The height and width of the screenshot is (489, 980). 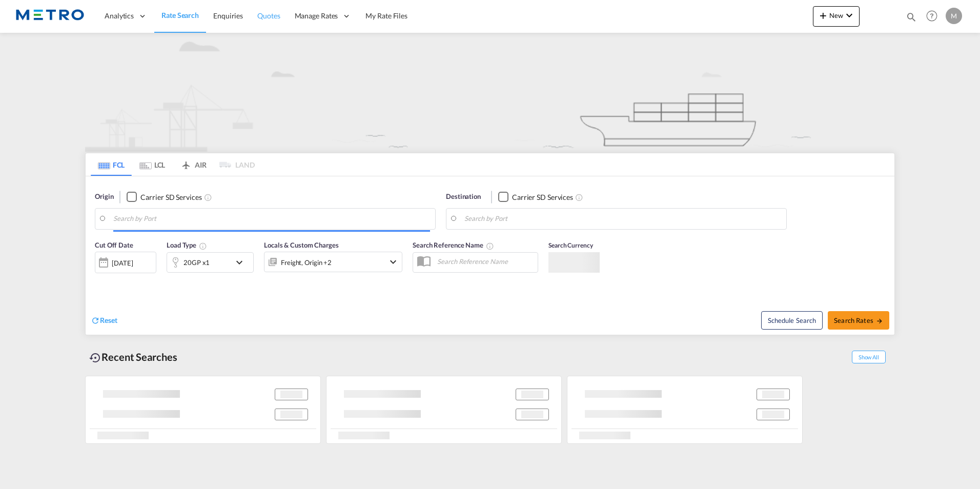 What do you see at coordinates (196, 263) in the screenshot?
I see `div: 20GP x1` at bounding box center [196, 263].